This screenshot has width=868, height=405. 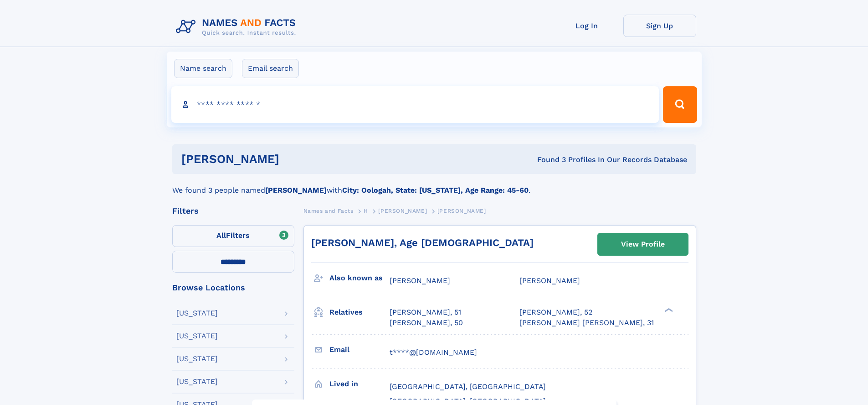 What do you see at coordinates (233, 211) in the screenshot?
I see `div: Filters` at bounding box center [233, 211].